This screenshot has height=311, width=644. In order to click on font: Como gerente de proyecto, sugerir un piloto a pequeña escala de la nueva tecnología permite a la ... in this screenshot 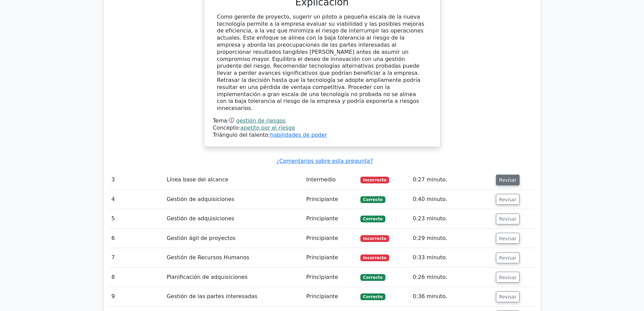, I will do `click(321, 62)`.